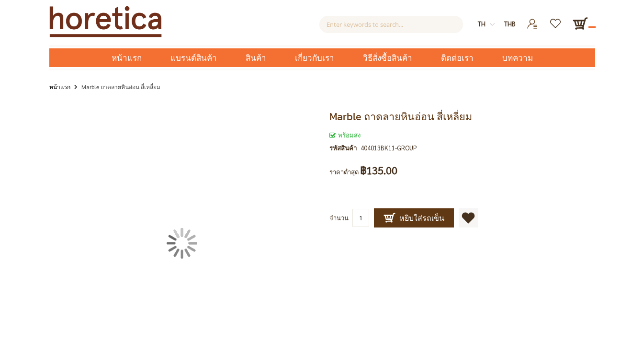 The height and width of the screenshot is (341, 644). Describe the element at coordinates (556, 20) in the screenshot. I see `a: รายการโปรด` at that location.